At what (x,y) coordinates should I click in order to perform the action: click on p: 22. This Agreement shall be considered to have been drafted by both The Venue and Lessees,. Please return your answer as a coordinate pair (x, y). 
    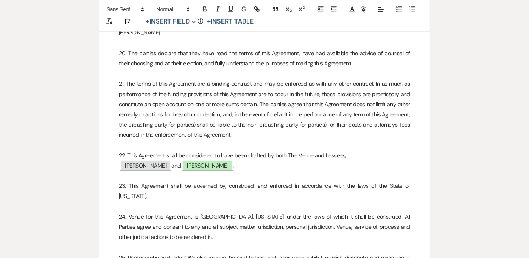
    Looking at the image, I should click on (265, 155).